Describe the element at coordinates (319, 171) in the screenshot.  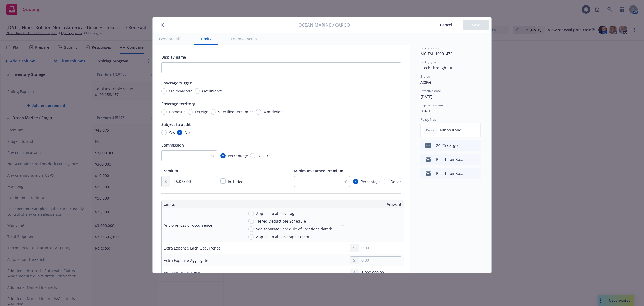
I see `span: Minimum Earned Premium` at that location.